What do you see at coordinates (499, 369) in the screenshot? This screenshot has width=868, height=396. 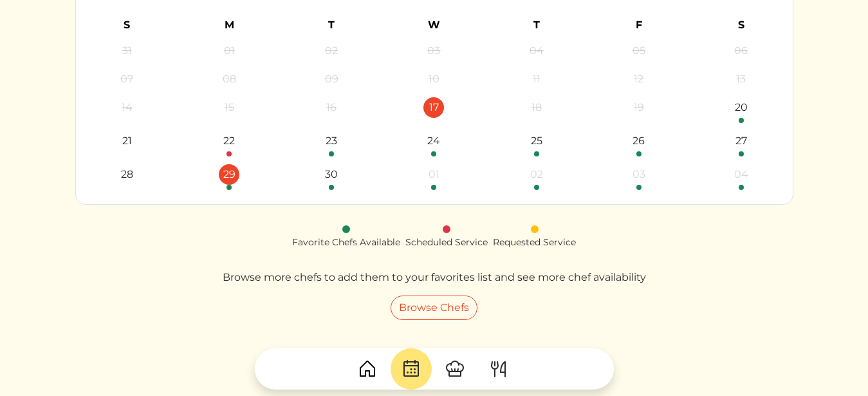 I see `img: ForkKnife-55491504ffdb50bab0c1e09e7649658475375261d09fd45db06cec23bce548bf.svg` at bounding box center [499, 369].